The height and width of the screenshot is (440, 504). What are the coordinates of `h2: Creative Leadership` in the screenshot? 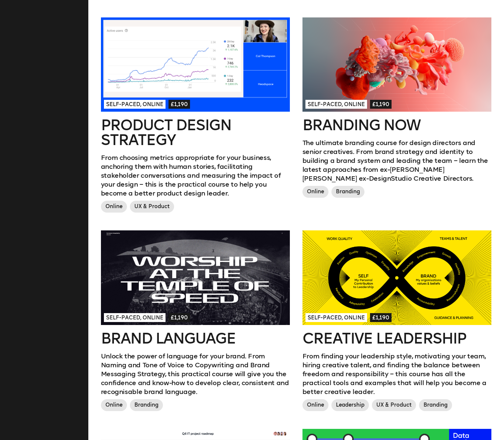 It's located at (397, 338).